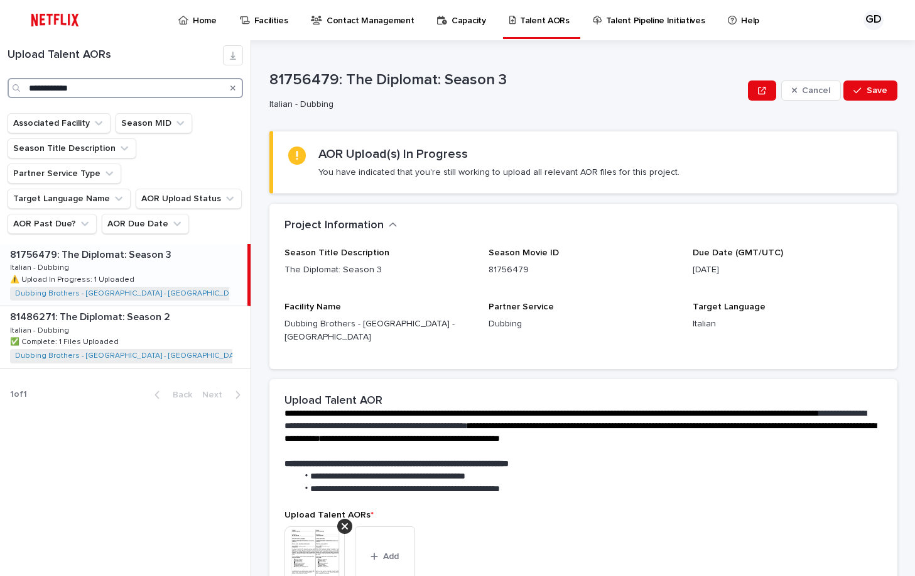  I want to click on div: GD, so click(874, 20).